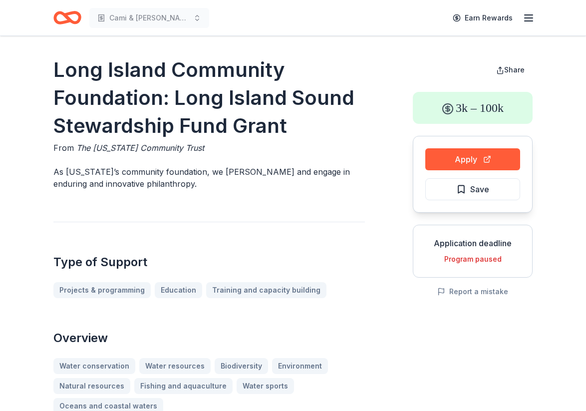  What do you see at coordinates (209, 98) in the screenshot?
I see `h1: Long Island Community Foundation: Long Island Sound Stewardship Fund Grant` at bounding box center [209, 98].